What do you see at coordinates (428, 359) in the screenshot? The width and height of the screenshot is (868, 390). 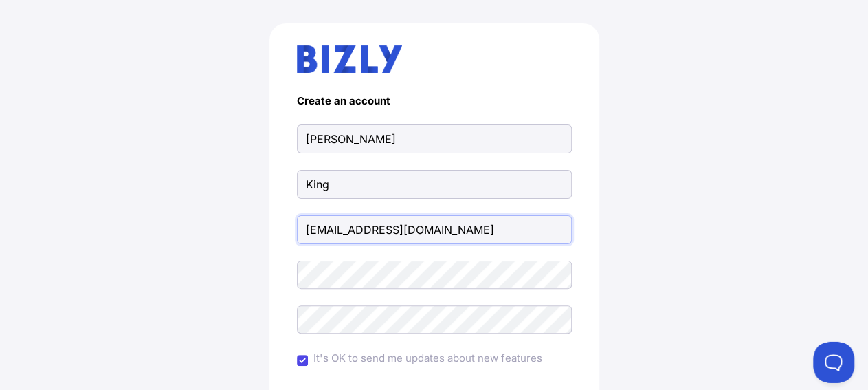 I see `label: It's OK to send me updates about new features` at bounding box center [428, 359].